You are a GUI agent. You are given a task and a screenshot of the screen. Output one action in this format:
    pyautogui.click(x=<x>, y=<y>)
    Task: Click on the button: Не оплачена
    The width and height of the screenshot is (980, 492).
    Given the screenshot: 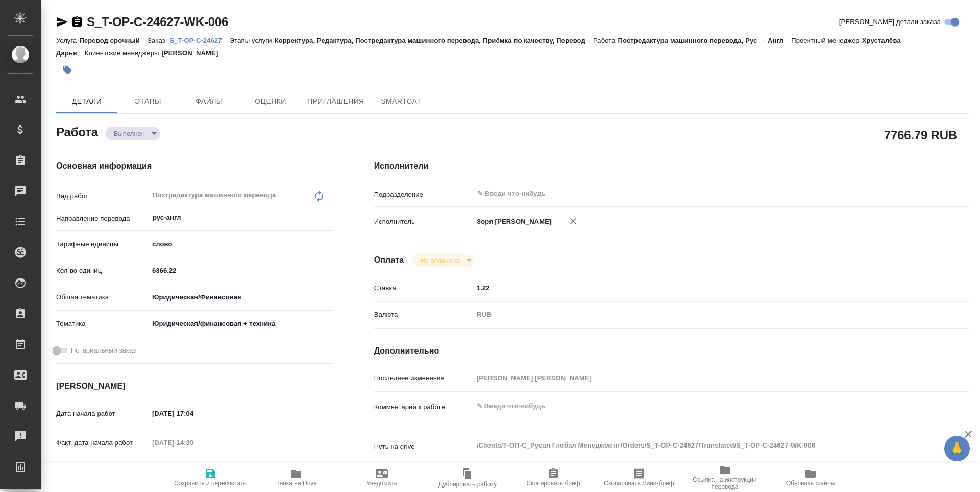 What is the action you would take?
    pyautogui.click(x=440, y=260)
    